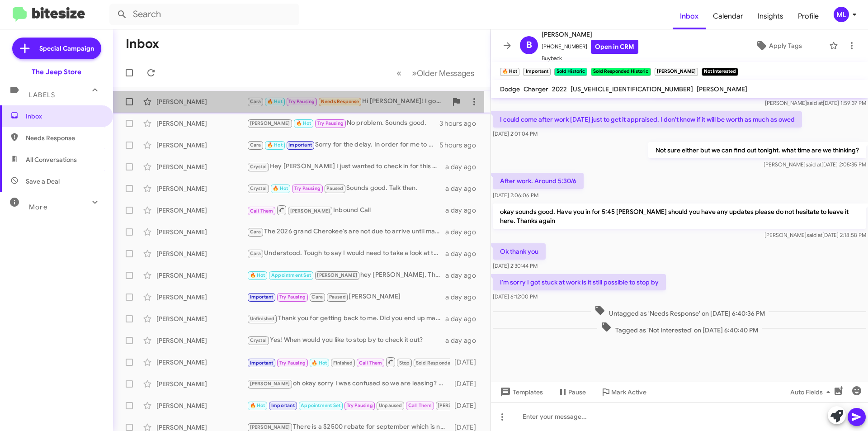 The height and width of the screenshot is (431, 868). Describe the element at coordinates (42, 95) in the screenshot. I see `span: Labels` at that location.